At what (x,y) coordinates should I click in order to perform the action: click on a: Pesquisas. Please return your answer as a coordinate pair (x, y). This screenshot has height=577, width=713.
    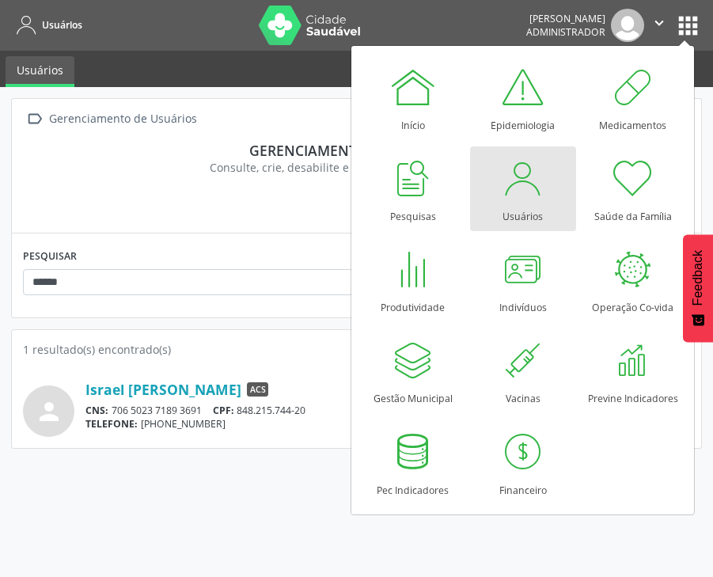
    Looking at the image, I should click on (413, 188).